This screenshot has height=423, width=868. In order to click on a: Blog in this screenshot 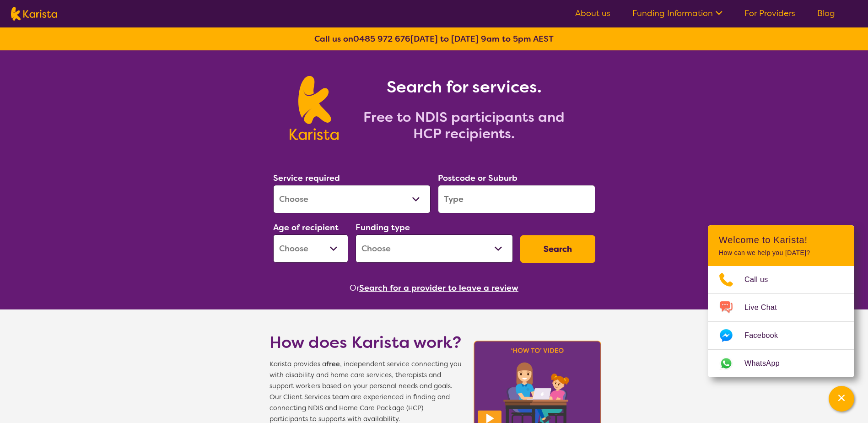, I will do `click(826, 13)`.